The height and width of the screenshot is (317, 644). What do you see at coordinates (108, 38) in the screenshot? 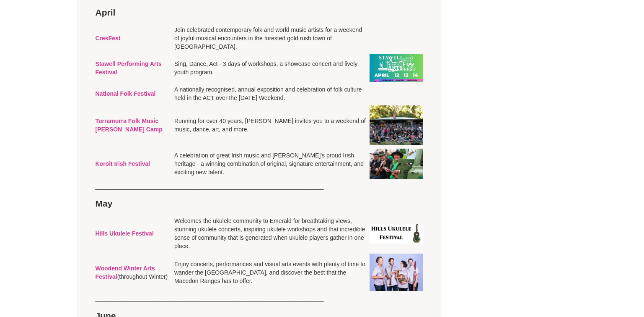
I see `strong: CresFest` at bounding box center [108, 38].